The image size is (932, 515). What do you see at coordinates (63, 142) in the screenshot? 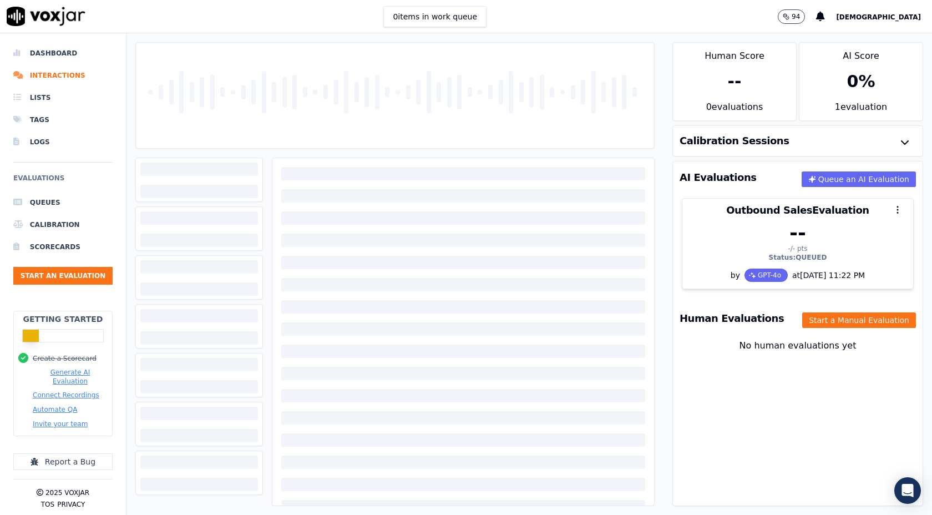
I see `a: Logs` at bounding box center [63, 142].